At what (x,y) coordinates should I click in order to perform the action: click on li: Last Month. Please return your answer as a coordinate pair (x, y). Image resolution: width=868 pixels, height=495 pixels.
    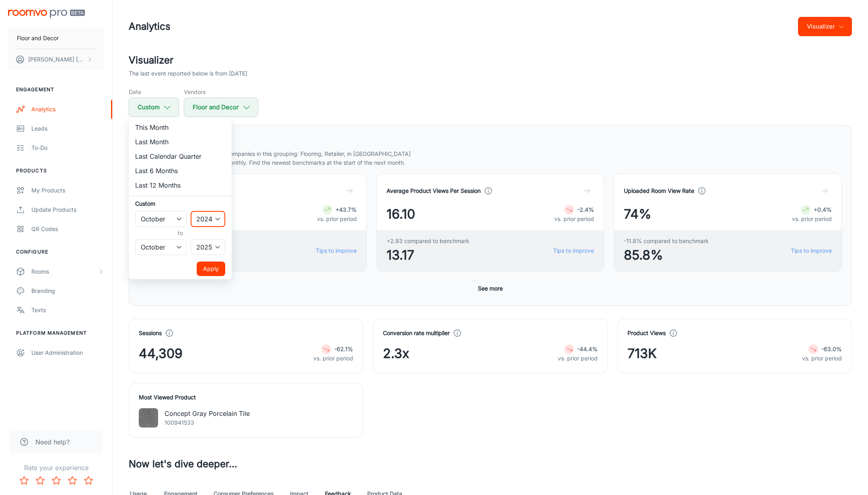
    Looking at the image, I should click on (180, 142).